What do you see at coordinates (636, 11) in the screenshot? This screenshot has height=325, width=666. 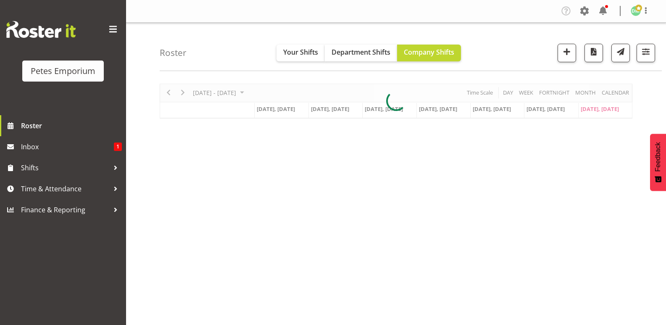 I see `img: david-mcauley697.jpg` at bounding box center [636, 11].